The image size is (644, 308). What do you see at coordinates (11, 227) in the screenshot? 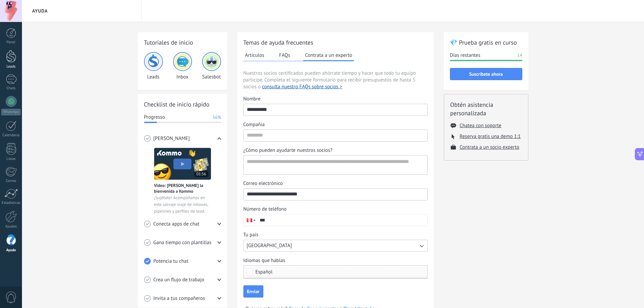
I see `div: Ajustes` at bounding box center [11, 227].